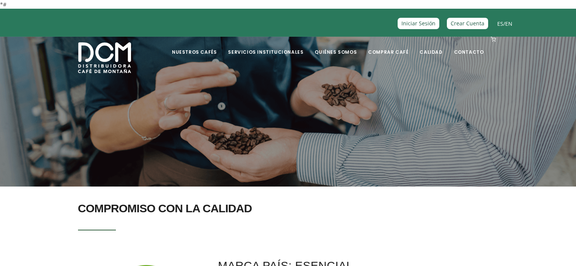 This screenshot has height=266, width=576. Describe the element at coordinates (419, 23) in the screenshot. I see `a: Iniciar Sesión` at that location.